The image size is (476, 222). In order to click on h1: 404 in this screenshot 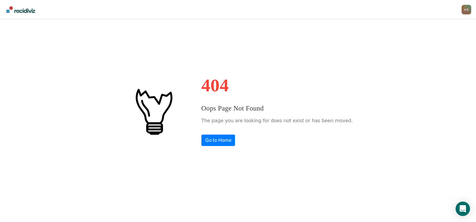, I will do `click(277, 85)`.